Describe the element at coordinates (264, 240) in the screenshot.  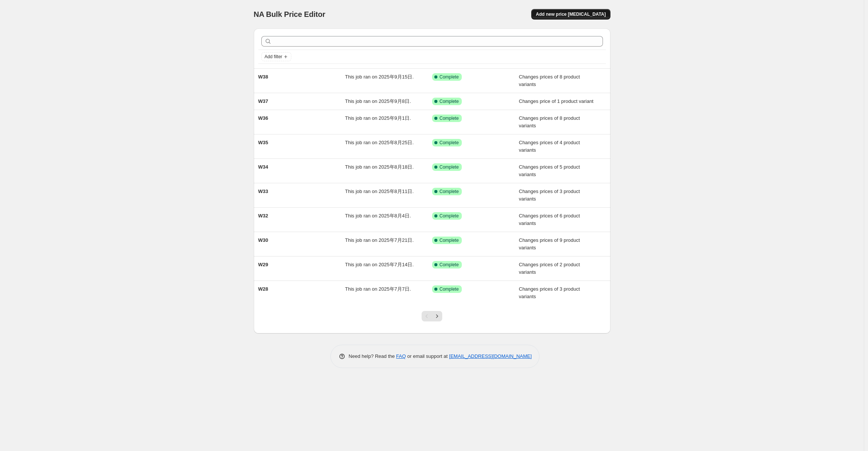
I see `span: W30` at that location.